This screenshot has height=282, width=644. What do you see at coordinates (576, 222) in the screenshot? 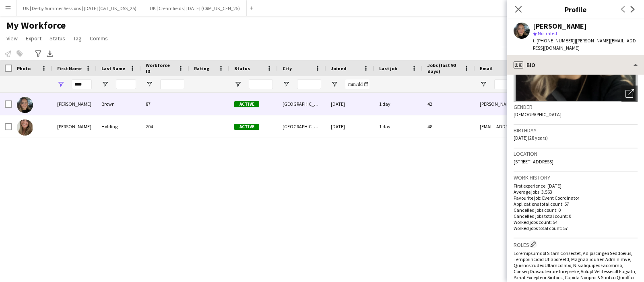
I see `p: Worked jobs count: 54` at bounding box center [576, 222].